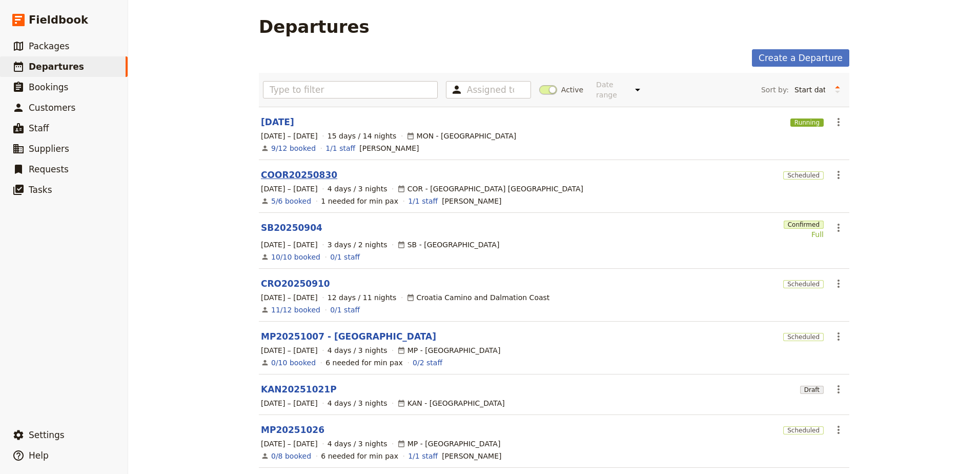 The image size is (980, 474). Describe the element at coordinates (490, 90) in the screenshot. I see `input: Assigned to` at that location.